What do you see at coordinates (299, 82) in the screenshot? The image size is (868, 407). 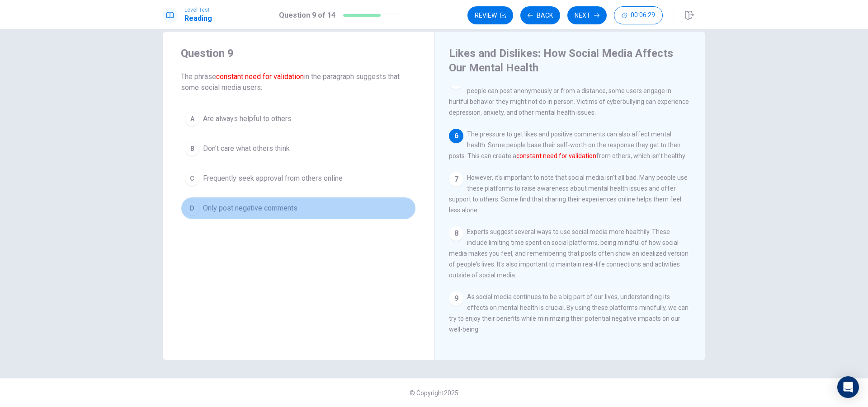 I see `span: The phrase in the paragraph suggests that some social media users:` at bounding box center [299, 82].